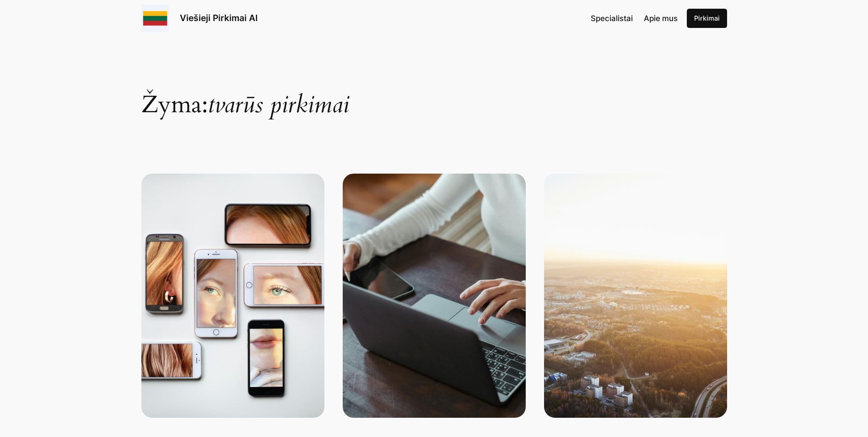 The height and width of the screenshot is (437, 868). Describe the element at coordinates (612, 18) in the screenshot. I see `a: Specialistai` at that location.